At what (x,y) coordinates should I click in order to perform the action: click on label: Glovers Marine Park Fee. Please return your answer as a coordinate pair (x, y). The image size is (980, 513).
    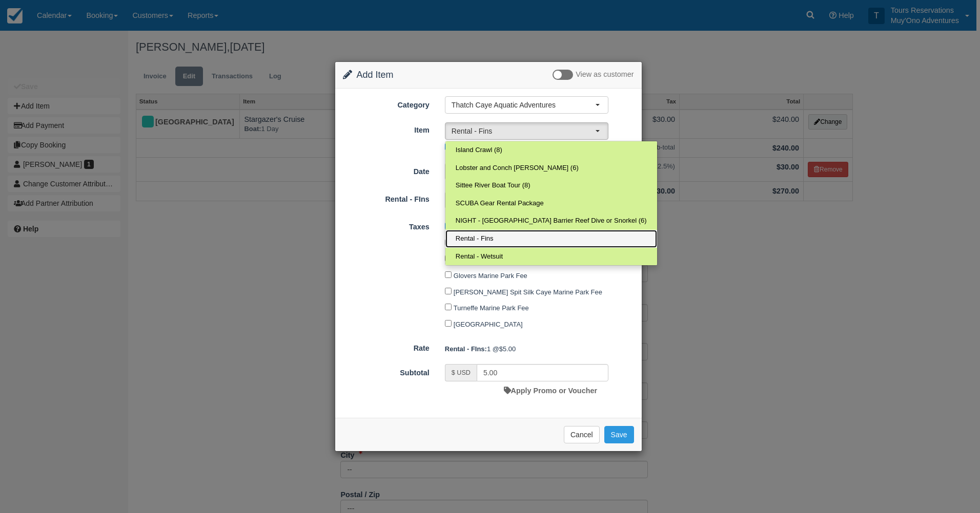
    Looking at the image, I should click on (490, 276).